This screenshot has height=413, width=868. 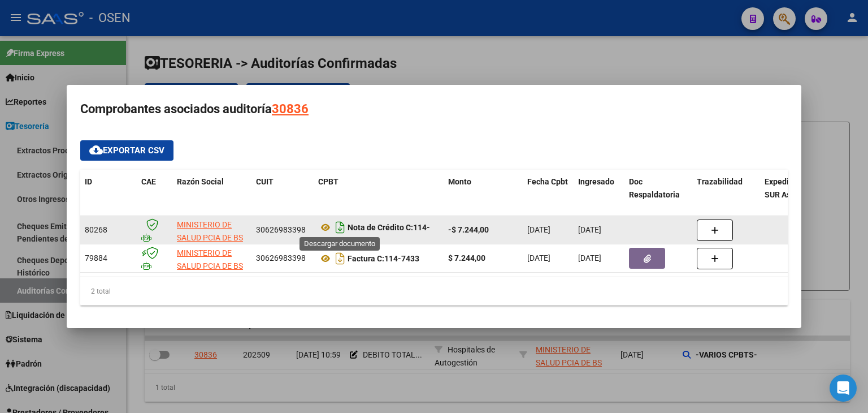 What do you see at coordinates (789, 187) in the screenshot?
I see `span: Expediente SUR Asociado` at bounding box center [789, 187].